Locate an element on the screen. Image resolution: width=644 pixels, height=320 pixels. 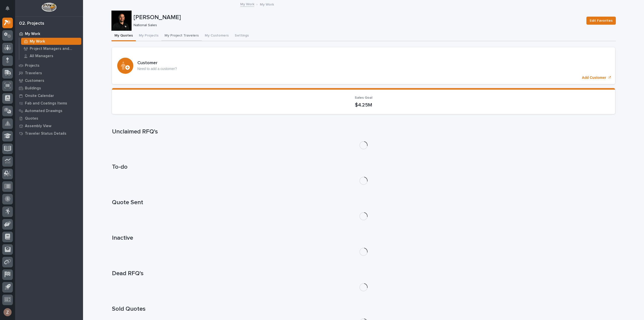
button: My Project Travelers is located at coordinates (182, 36).